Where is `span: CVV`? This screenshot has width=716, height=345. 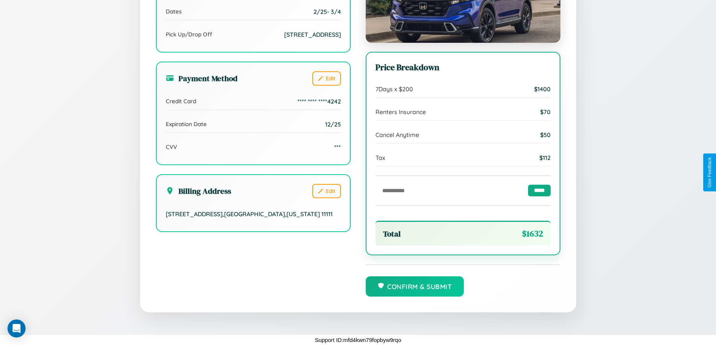 span: CVV is located at coordinates (171, 147).